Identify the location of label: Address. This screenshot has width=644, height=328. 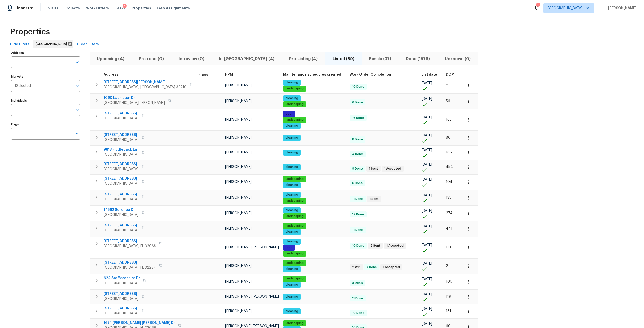
(45, 53).